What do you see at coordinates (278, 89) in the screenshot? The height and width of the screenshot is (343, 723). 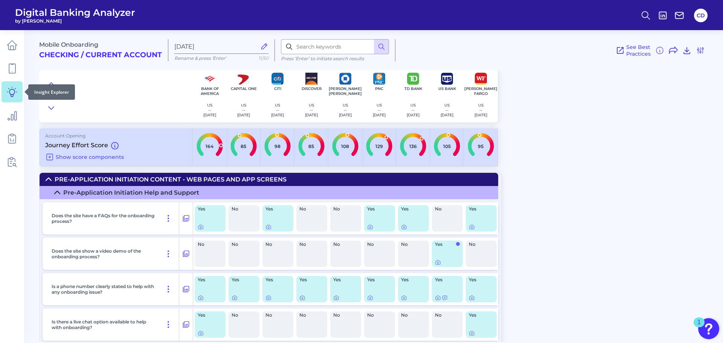 I see `p: Citi` at bounding box center [278, 89].